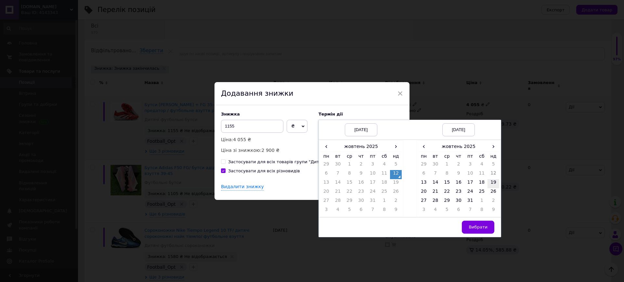 The height and width of the screenshot is (282, 624). Describe the element at coordinates (373, 193) in the screenshot. I see `td: 24` at that location.